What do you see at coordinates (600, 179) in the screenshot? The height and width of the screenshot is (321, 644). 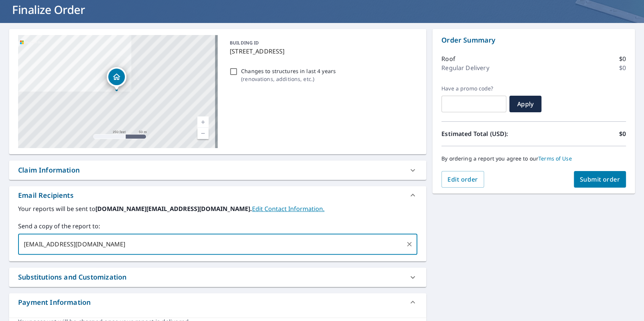 I see `button: Submit order` at bounding box center [600, 179].